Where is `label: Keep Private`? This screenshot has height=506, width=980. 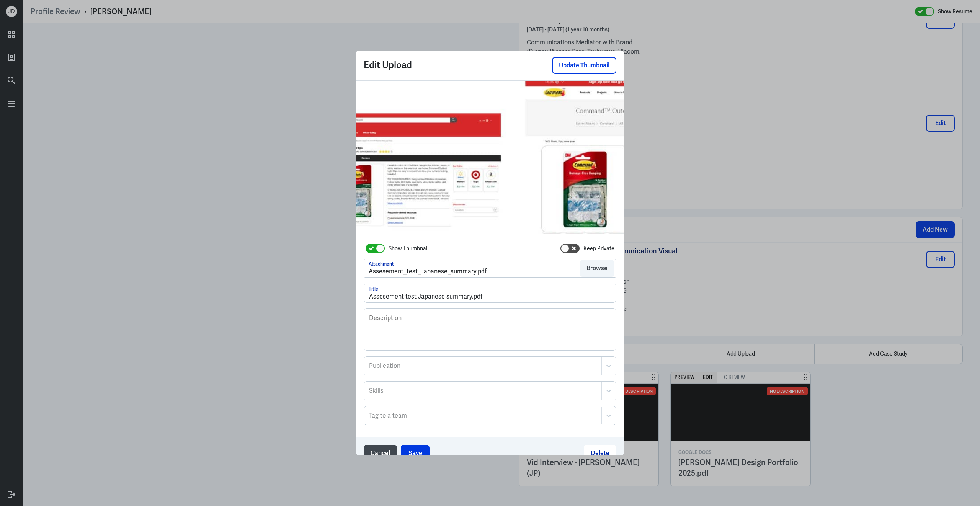 label: Keep Private is located at coordinates (598, 249).